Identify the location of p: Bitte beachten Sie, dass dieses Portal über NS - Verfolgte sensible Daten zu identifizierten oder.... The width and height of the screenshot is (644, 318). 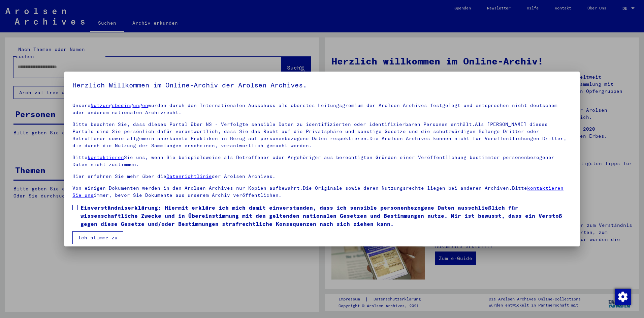
(322, 135).